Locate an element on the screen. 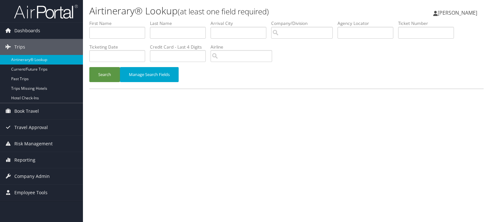 Image resolution: width=490 pixels, height=222 pixels. label: Airline is located at coordinates (244, 47).